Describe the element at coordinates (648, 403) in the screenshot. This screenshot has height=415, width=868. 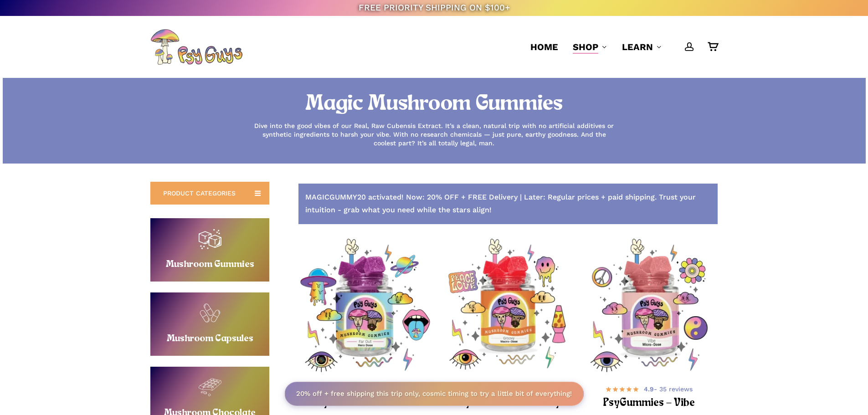
I see `h2: PsyGummies – Vibe` at that location.